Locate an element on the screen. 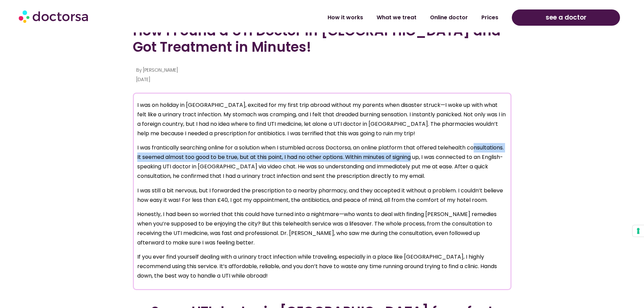  a: see a doctor is located at coordinates (566, 18).